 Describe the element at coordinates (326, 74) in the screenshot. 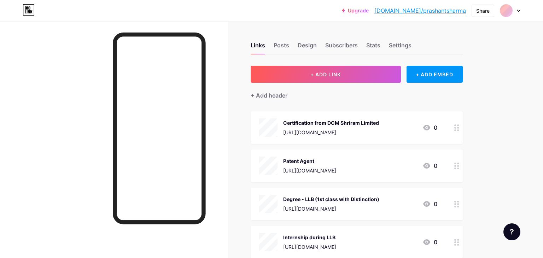

I see `span: + ADD LINK` at that location.